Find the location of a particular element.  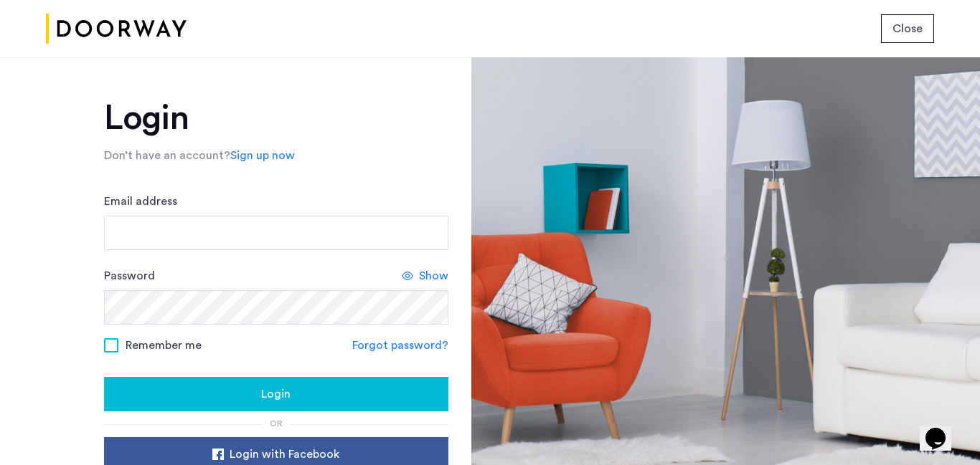

h1: Login is located at coordinates (276, 118).